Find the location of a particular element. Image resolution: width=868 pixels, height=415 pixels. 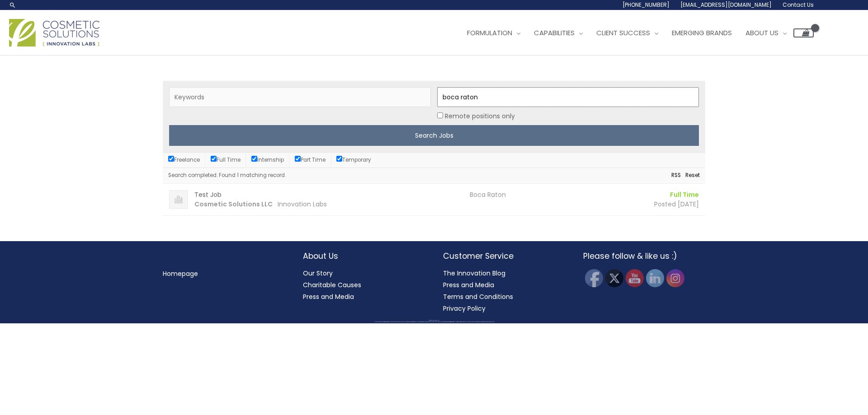

input: Part Time is located at coordinates (298, 159).